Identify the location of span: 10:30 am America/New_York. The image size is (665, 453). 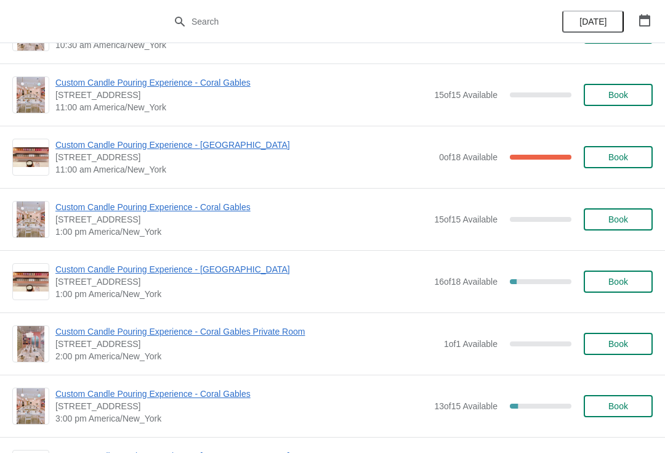
(246, 45).